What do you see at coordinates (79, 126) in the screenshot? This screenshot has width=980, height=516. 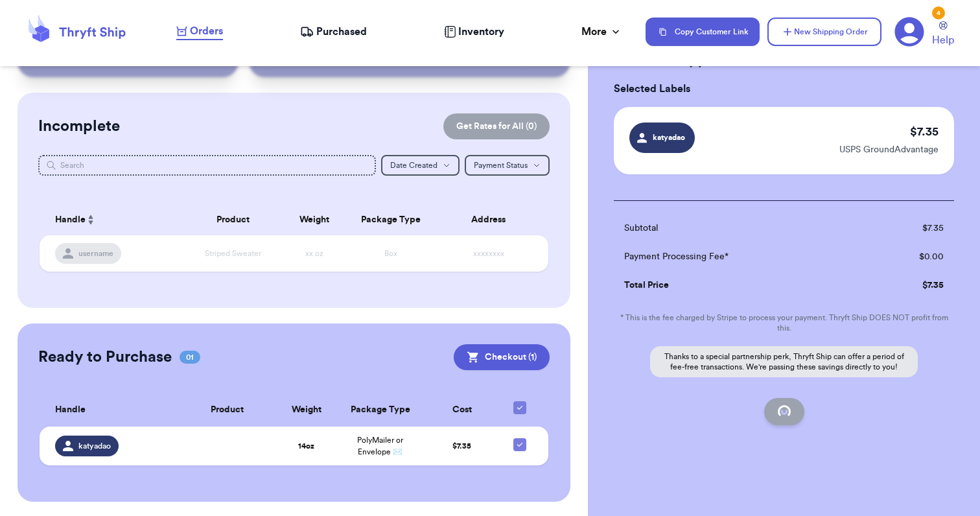 I see `h2: Incomplete` at bounding box center [79, 126].